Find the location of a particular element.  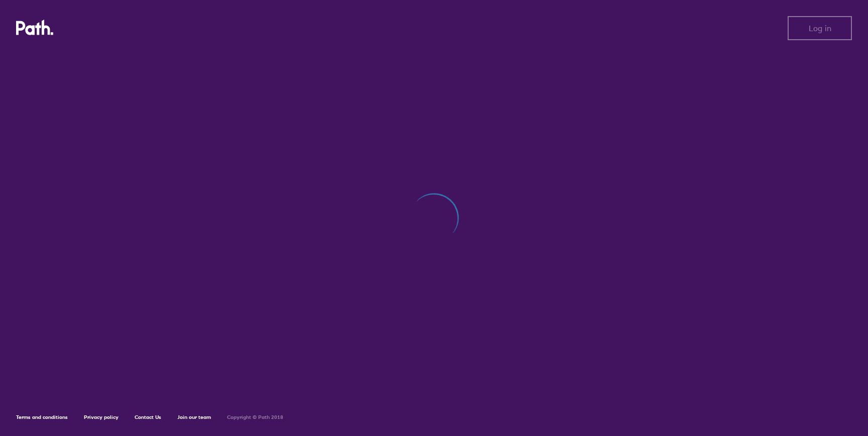

a: Privacy policy is located at coordinates (101, 417).